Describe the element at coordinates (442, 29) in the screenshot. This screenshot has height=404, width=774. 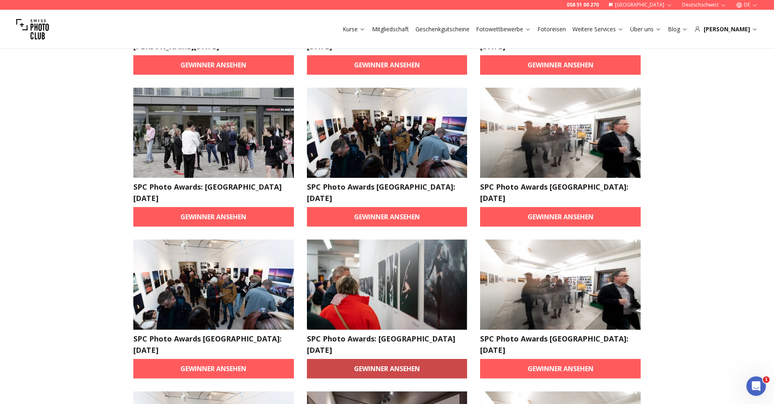
I see `button: Geschenkgutscheine` at that location.